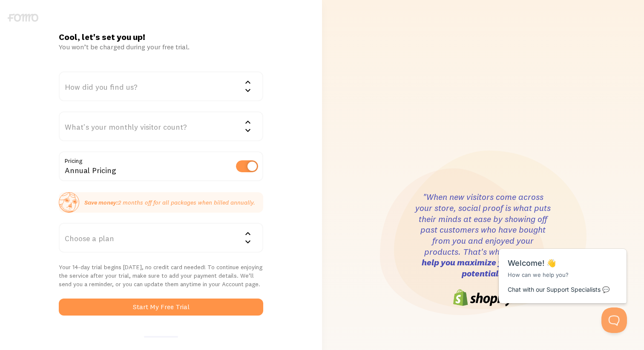 The height and width of the screenshot is (350, 644). I want to click on button: Start My Free Trial, so click(161, 307).